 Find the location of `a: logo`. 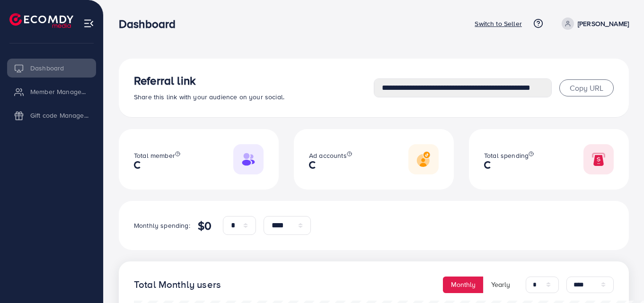

a: logo is located at coordinates (41, 20).